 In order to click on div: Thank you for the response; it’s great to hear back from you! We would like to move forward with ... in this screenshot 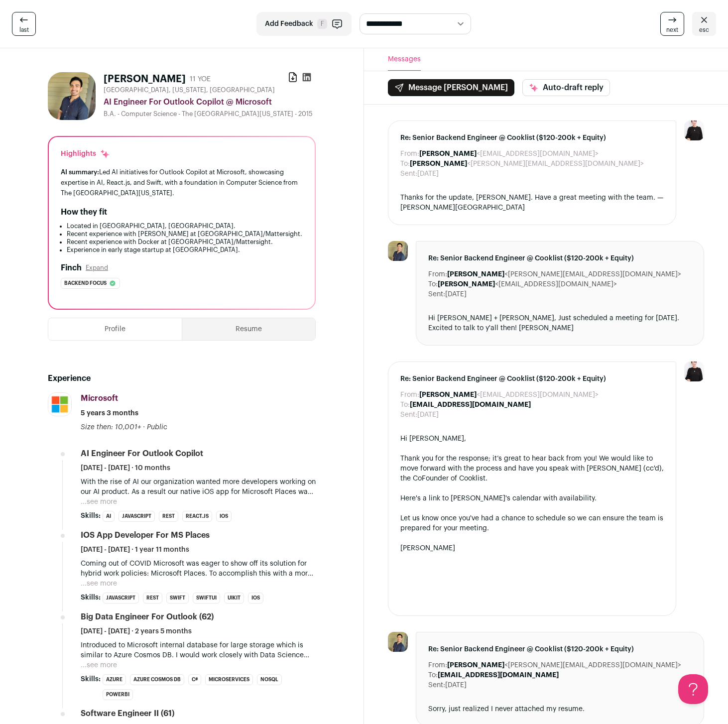, I will do `click(532, 468)`.